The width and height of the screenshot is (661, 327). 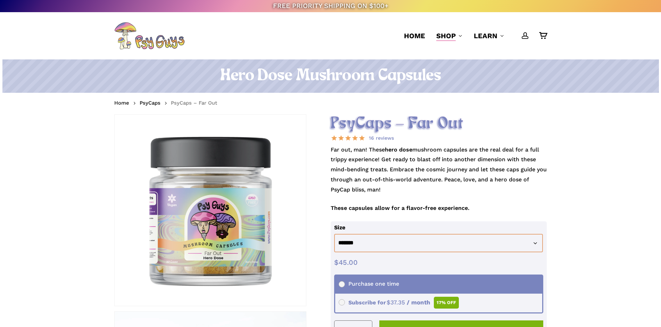 I want to click on label: Size, so click(x=340, y=227).